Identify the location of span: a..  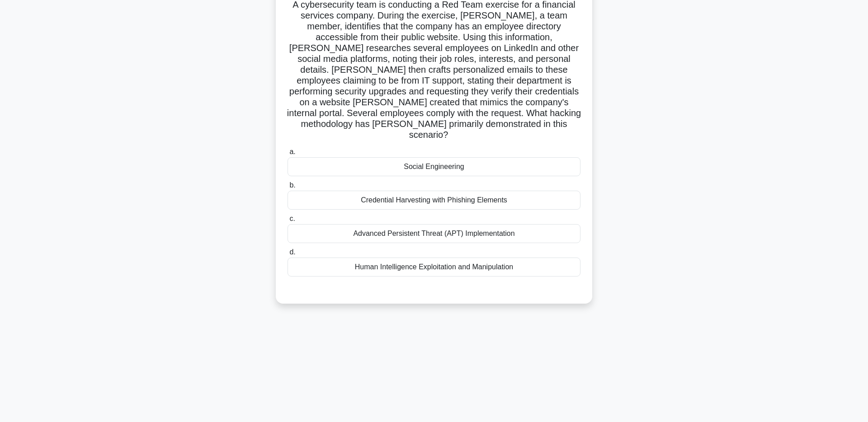
(292, 151).